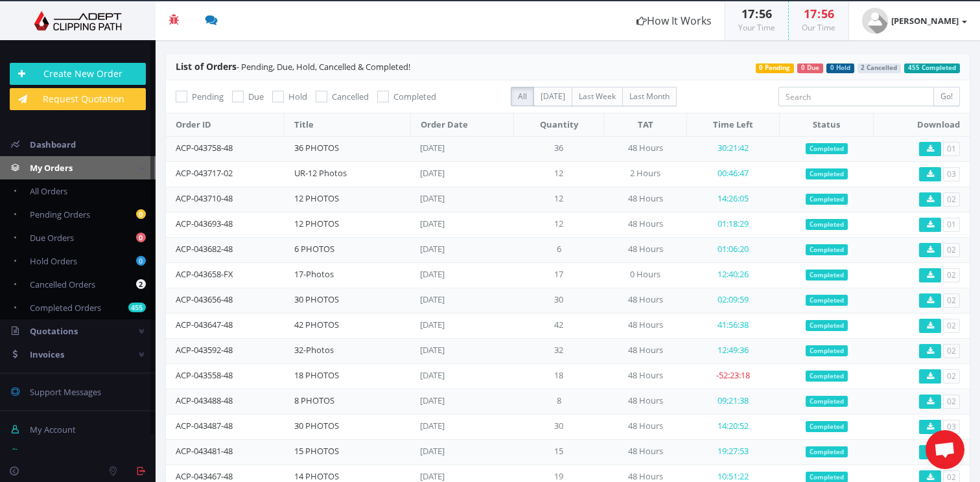 The image size is (980, 482). What do you see at coordinates (645, 173) in the screenshot?
I see `td: 2 Hours` at bounding box center [645, 173].